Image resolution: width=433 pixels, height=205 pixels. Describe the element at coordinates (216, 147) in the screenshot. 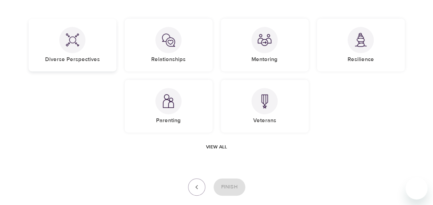

I see `button: View all` at that location.